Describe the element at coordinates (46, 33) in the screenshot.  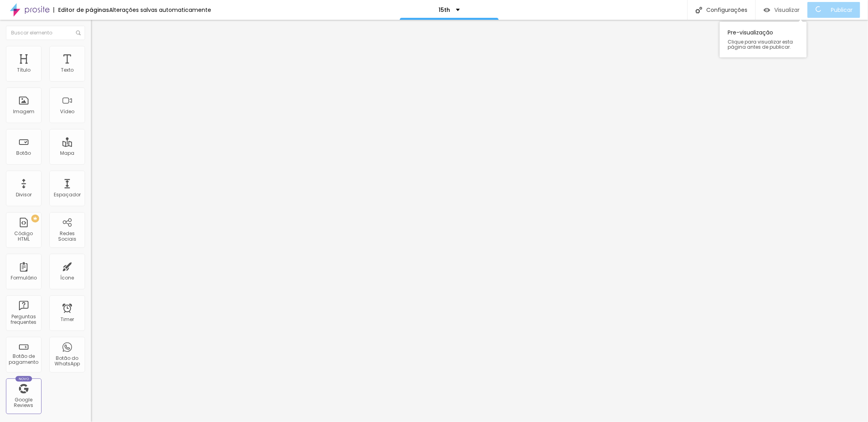
I see `input: Buscar elemento` at that location.